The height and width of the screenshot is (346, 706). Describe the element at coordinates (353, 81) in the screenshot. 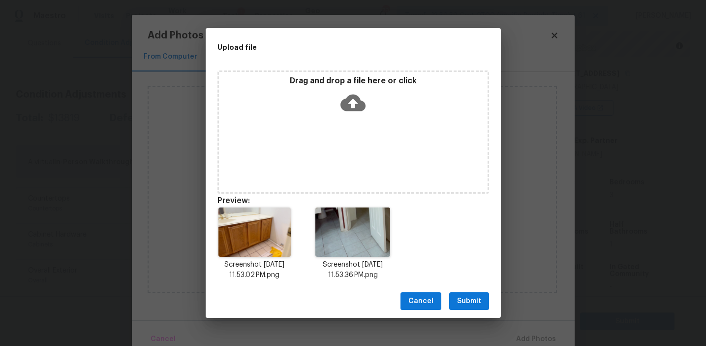

I see `p: Drag and drop a file here or click` at that location.